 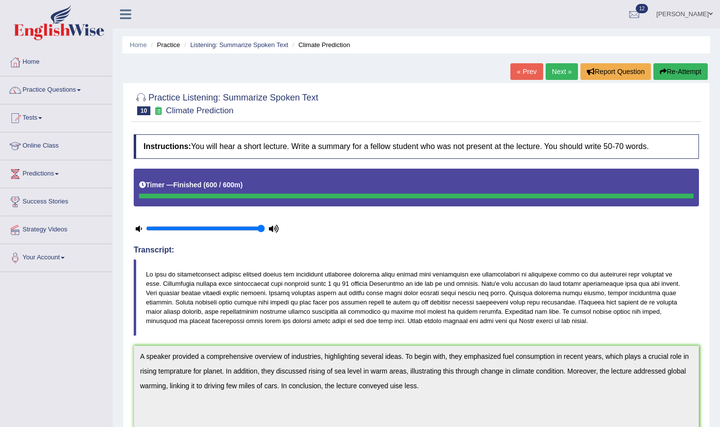 What do you see at coordinates (616, 72) in the screenshot?
I see `button: Report Question` at bounding box center [616, 72].